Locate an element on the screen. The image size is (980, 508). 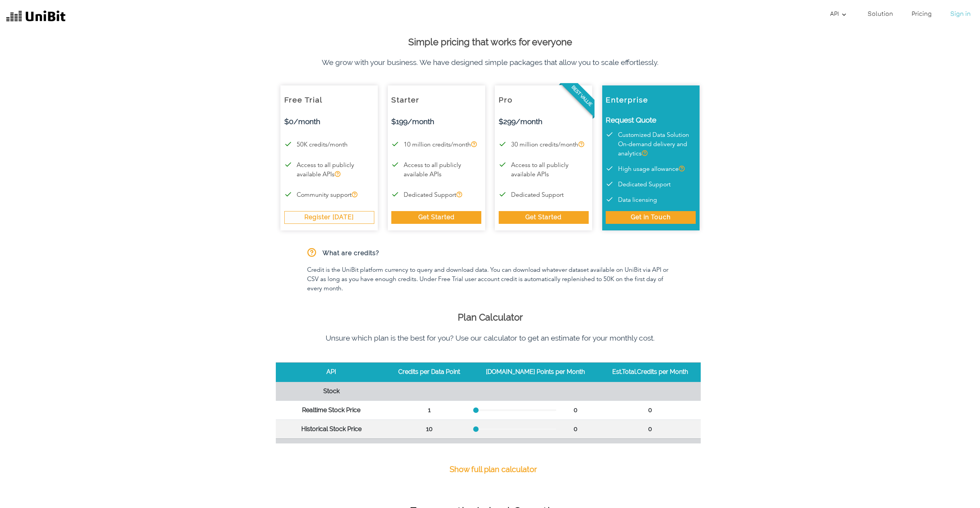
h4: $199/month is located at coordinates (436, 122).